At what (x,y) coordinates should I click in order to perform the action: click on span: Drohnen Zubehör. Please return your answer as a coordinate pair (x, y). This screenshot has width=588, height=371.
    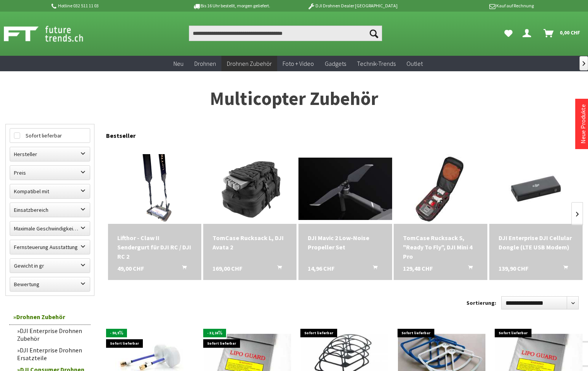
    Looking at the image, I should click on (250, 63).